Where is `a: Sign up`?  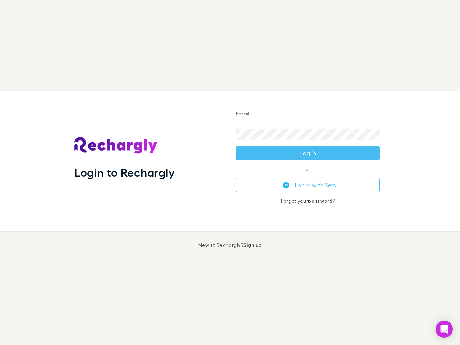
a: Sign up is located at coordinates (252, 245).